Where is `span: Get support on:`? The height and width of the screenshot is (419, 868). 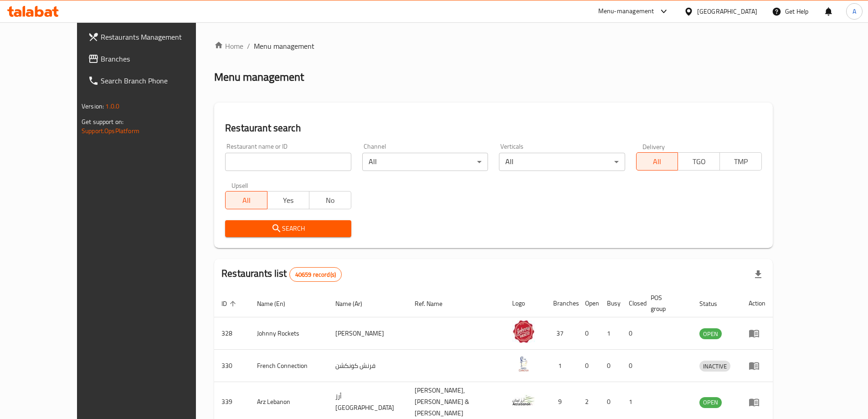 span: Get support on: is located at coordinates (103, 122).